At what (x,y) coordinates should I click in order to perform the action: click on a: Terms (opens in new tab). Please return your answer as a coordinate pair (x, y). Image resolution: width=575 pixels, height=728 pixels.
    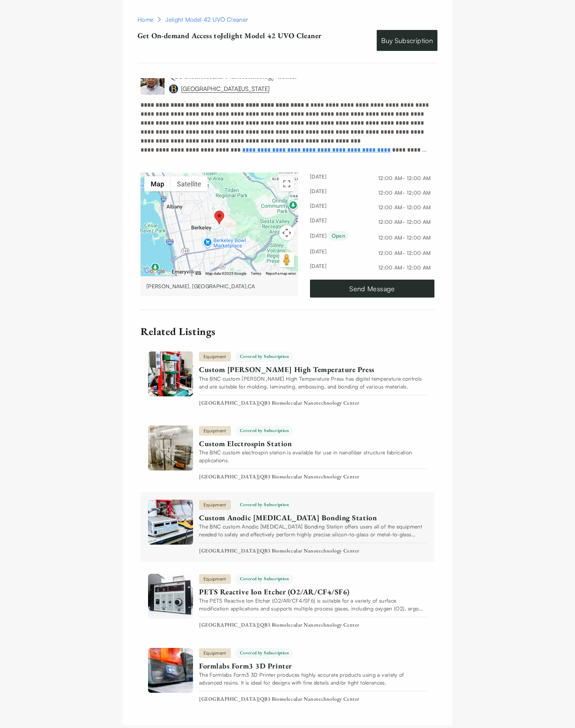
    Looking at the image, I should click on (256, 273).